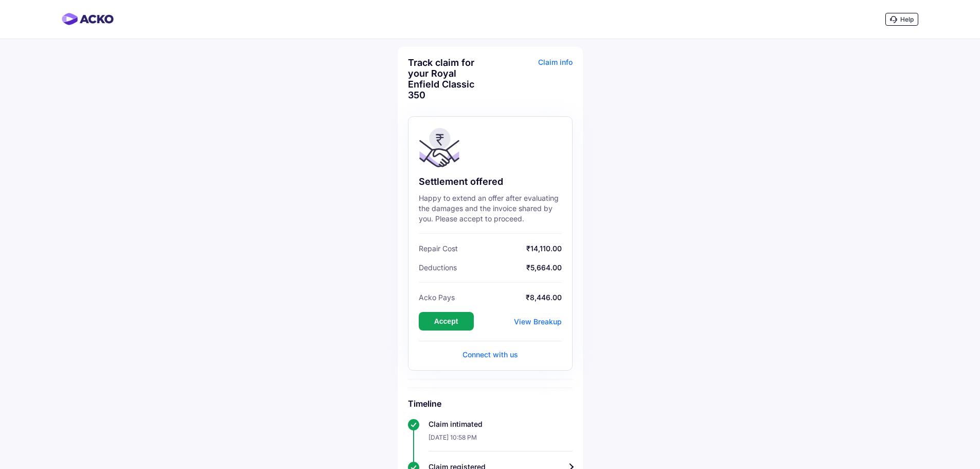  What do you see at coordinates (500, 424) in the screenshot?
I see `div: Claim intimated` at bounding box center [500, 424].